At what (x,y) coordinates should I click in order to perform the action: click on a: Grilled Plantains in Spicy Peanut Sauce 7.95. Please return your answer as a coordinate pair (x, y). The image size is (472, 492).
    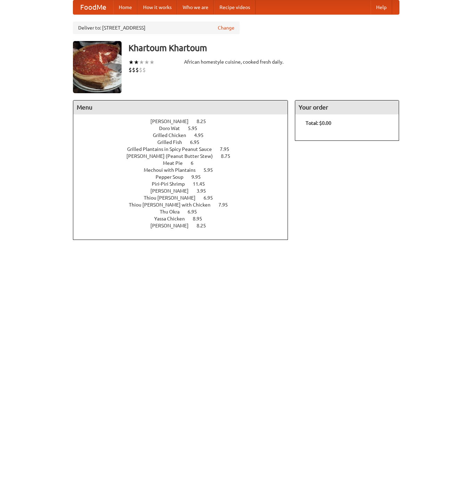
    Looking at the image, I should click on (185, 149).